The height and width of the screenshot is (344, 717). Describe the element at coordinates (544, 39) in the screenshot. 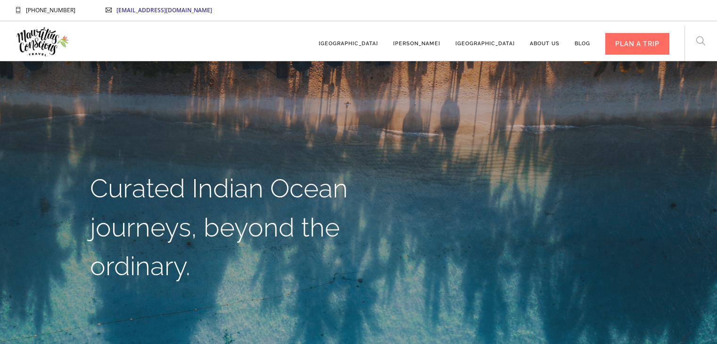

I see `a: About us` at that location.